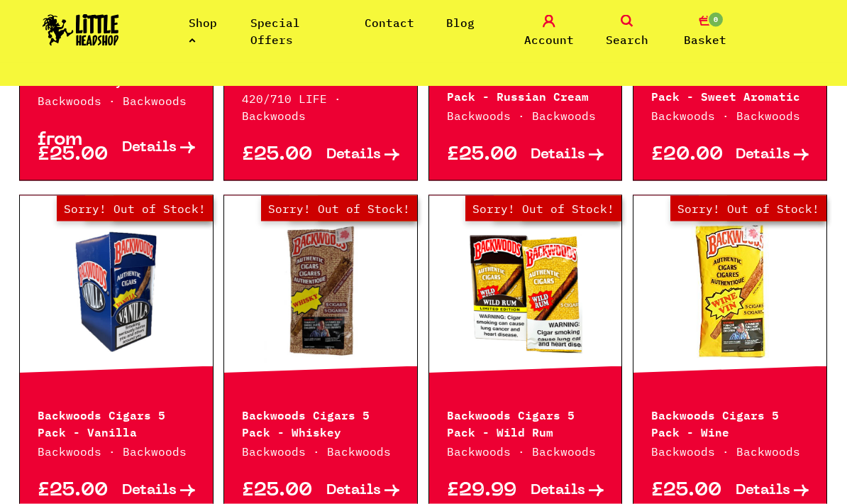 Image resolution: width=847 pixels, height=504 pixels. Describe the element at coordinates (320, 107) in the screenshot. I see `p: 420/710 LIFE · Backwoods` at that location.